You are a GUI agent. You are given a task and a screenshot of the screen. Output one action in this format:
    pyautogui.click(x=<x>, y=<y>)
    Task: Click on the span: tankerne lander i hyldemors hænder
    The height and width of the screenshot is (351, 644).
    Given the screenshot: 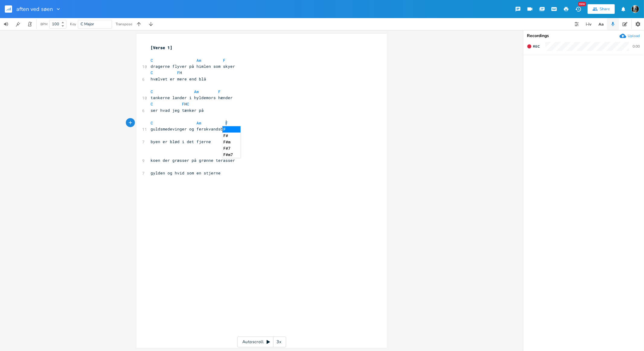 What is the action you would take?
    pyautogui.click(x=192, y=98)
    